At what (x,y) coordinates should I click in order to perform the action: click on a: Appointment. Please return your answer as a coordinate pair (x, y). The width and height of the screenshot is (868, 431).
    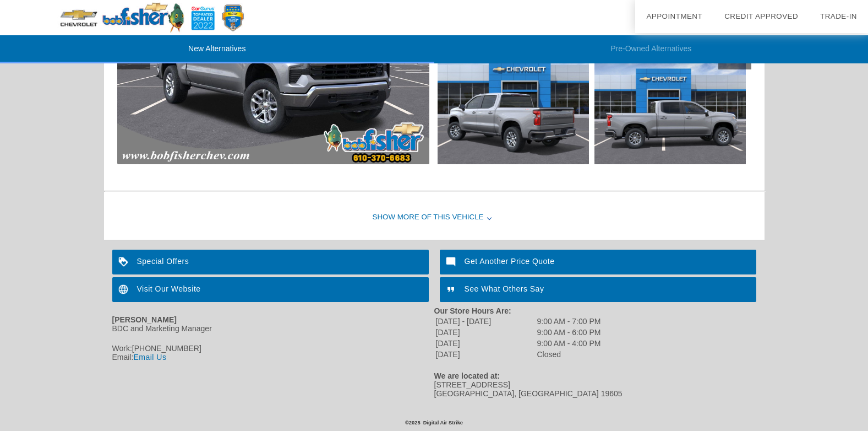
    Looking at the image, I should click on (674, 16).